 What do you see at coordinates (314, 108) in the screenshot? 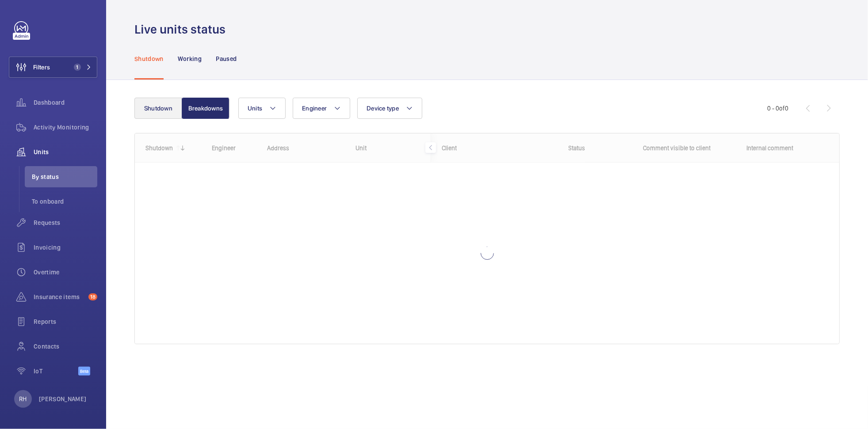
I see `span: Engineer` at bounding box center [314, 108].